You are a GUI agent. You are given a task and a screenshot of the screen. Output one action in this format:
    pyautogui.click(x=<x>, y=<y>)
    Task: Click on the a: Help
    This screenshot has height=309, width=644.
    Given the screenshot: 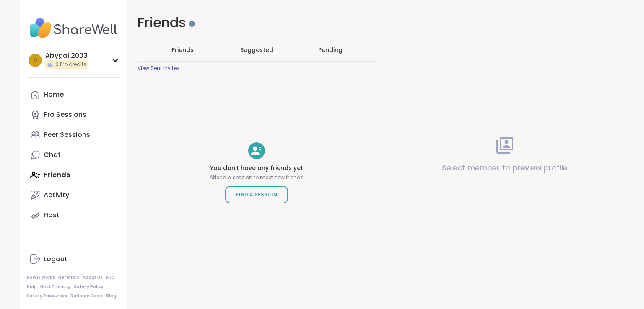 What is the action you would take?
    pyautogui.click(x=32, y=287)
    